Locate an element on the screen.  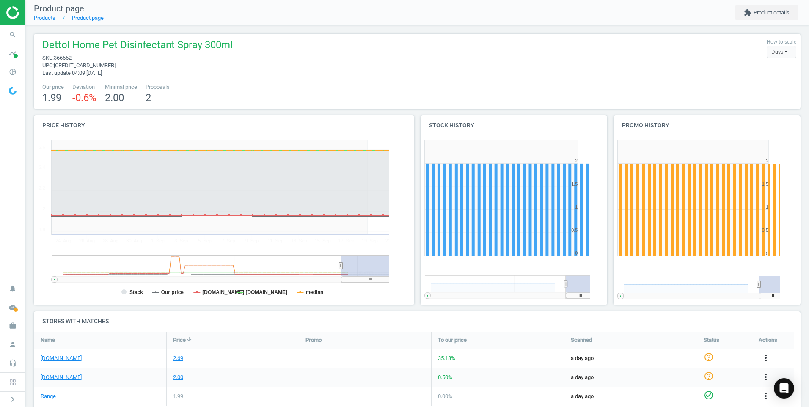
div: 2.00 is located at coordinates (178, 378).